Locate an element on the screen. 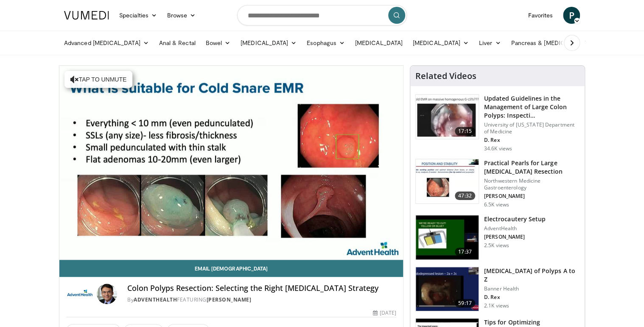  a: 17:15 Updated Guidelines in the Management of Large Colon Polyps: Inspecti… University of [US_STA... is located at coordinates (497, 123).